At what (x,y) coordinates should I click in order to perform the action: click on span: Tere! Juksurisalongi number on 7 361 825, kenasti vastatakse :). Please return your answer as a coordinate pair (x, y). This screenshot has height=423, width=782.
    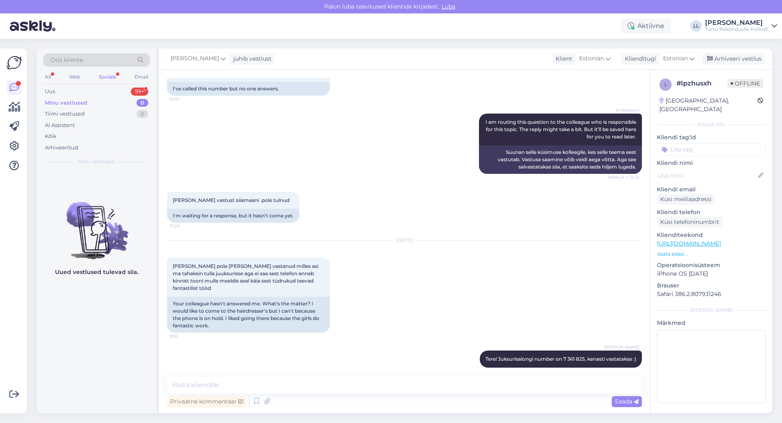
    Looking at the image, I should click on (561, 359).